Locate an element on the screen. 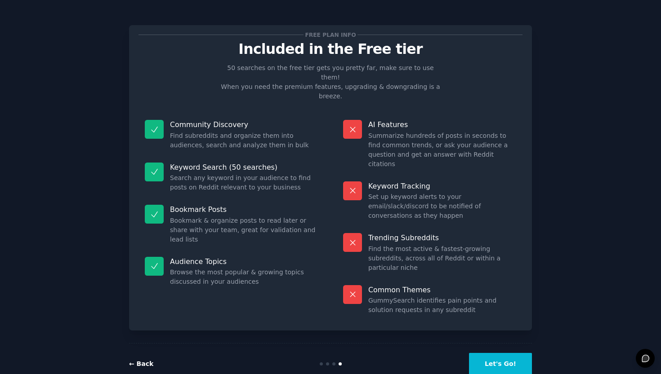 This screenshot has width=661, height=374. dd: Find subreddits and organize them into audiences, search and analyze them in bulk is located at coordinates (244, 141).